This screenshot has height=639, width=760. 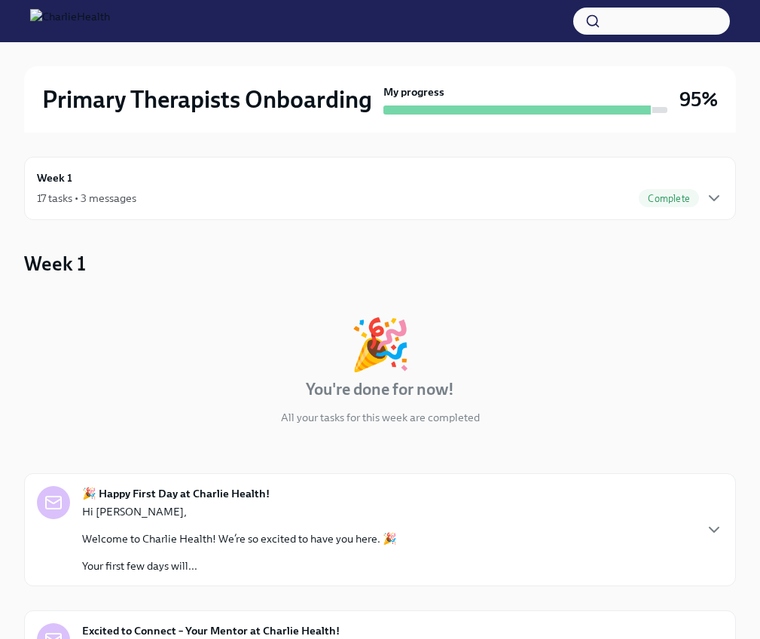 What do you see at coordinates (413, 92) in the screenshot?
I see `strong: My progress` at bounding box center [413, 92].